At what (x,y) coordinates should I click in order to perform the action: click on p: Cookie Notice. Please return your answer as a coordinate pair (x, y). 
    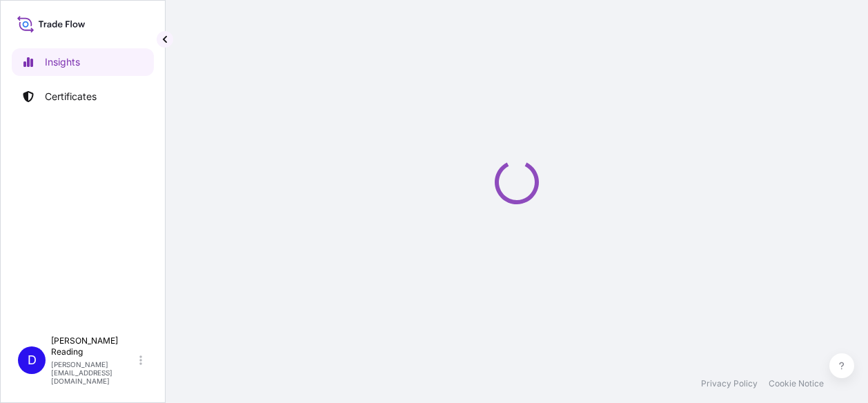
    Looking at the image, I should click on (796, 383).